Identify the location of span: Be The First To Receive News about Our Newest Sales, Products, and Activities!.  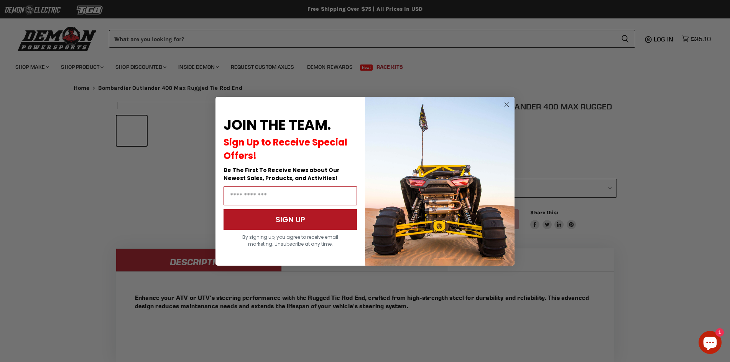
(282, 174).